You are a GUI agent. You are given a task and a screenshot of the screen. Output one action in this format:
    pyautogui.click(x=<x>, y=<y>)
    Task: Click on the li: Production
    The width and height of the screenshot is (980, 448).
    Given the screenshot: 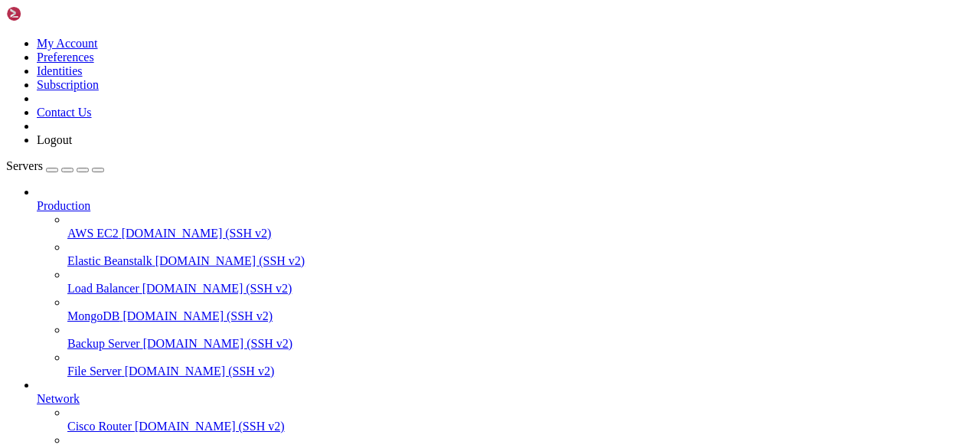 What is the action you would take?
    pyautogui.click(x=505, y=282)
    